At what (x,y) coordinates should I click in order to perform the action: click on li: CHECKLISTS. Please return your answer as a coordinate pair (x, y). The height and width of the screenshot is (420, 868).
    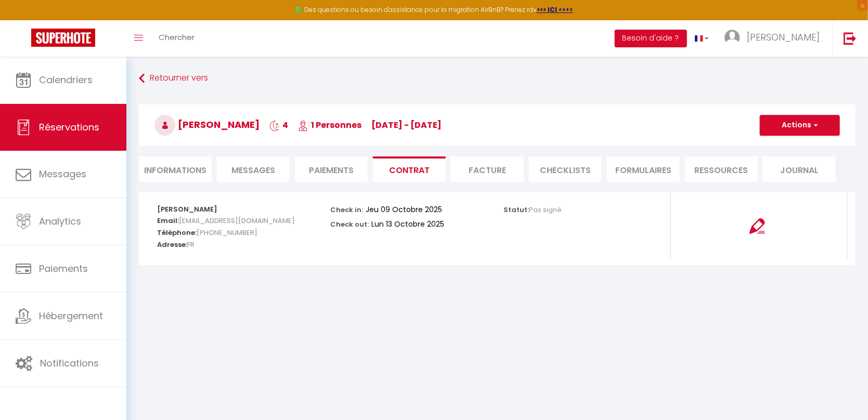
    Looking at the image, I should click on (566, 169).